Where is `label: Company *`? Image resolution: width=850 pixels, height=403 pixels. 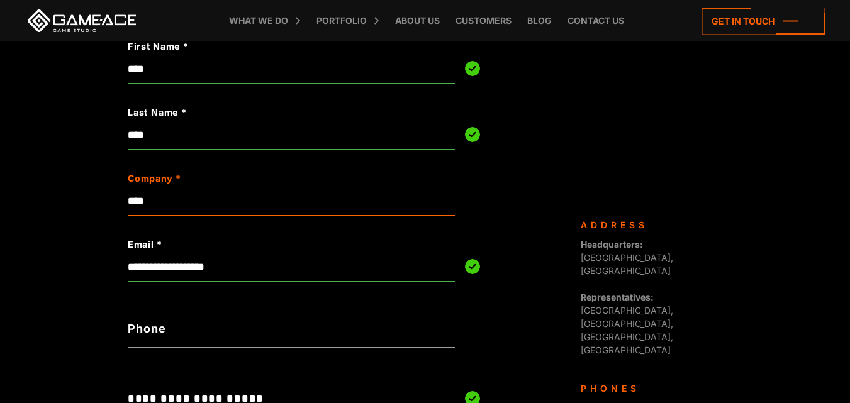
label: Company * is located at coordinates (259, 179).